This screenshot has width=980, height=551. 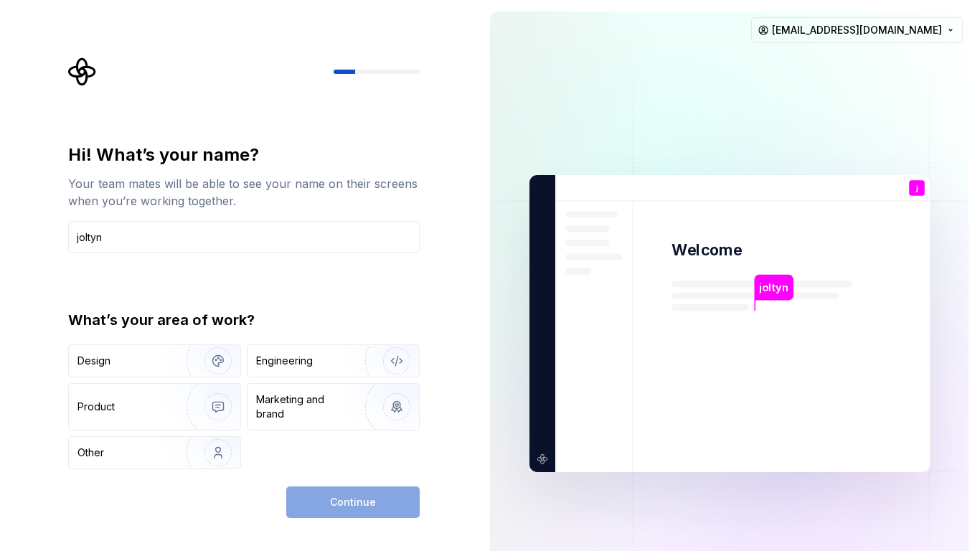 What do you see at coordinates (244, 193) in the screenshot?
I see `div: Your team mates will be able to see your name on their screens when you’re working together.` at bounding box center [244, 193].